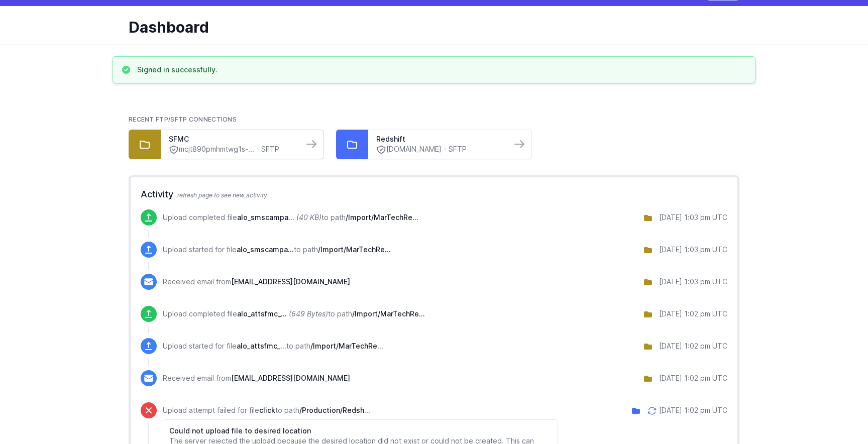 The height and width of the screenshot is (444, 868). What do you see at coordinates (232, 149) in the screenshot?
I see `a: mcjt890pmhmtwg1s-... - SFTP` at bounding box center [232, 149].